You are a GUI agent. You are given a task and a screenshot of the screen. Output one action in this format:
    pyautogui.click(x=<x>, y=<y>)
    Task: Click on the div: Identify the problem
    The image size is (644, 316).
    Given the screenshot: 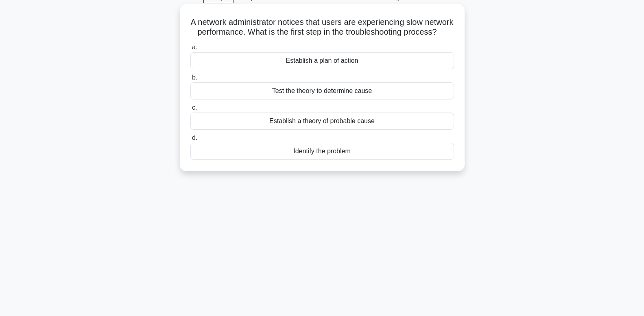 What is the action you would take?
    pyautogui.click(x=322, y=151)
    